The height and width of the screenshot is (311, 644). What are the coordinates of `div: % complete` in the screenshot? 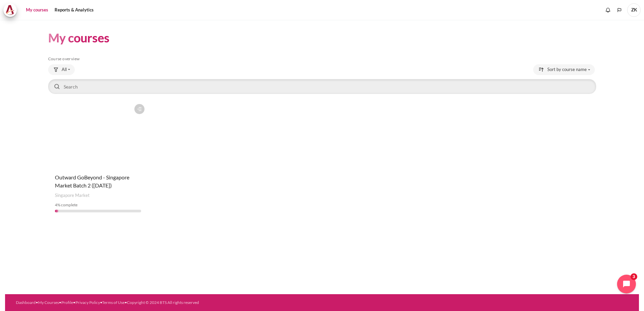 It's located at (98, 205).